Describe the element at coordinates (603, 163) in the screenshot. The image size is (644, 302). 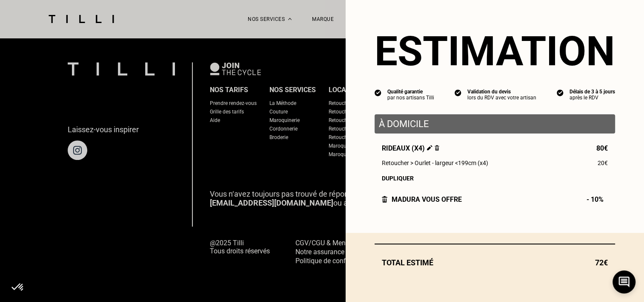
I see `span: 20€` at that location.